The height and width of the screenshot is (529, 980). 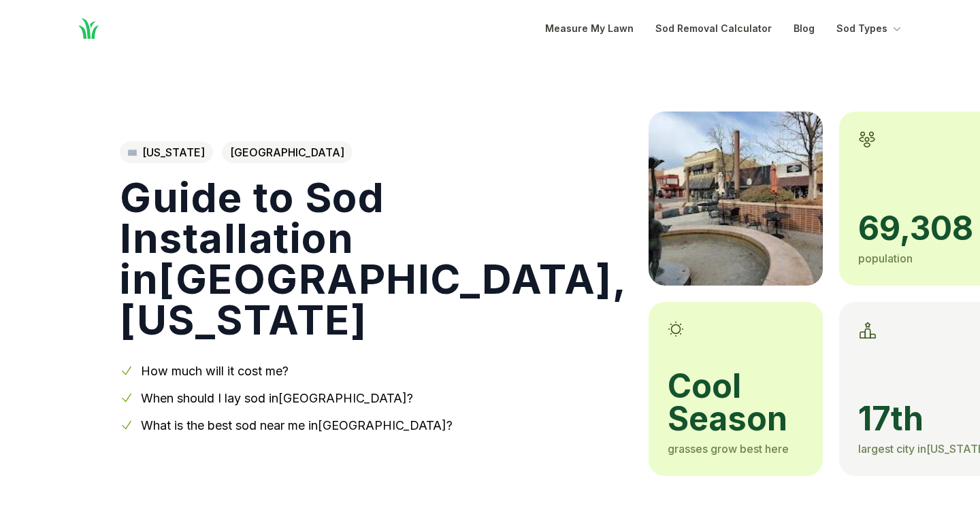 I want to click on img: A picture of Grand Junction, so click(x=735, y=199).